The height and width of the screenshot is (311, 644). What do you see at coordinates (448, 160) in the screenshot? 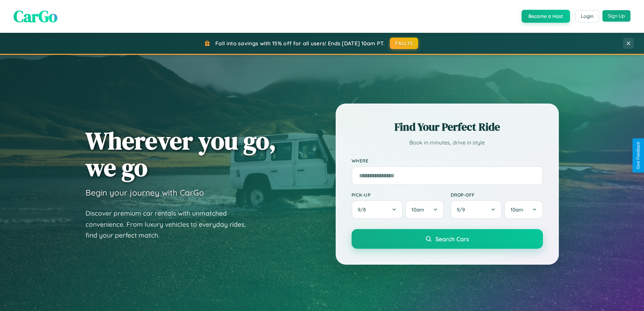
I see `label: Where` at bounding box center [448, 160].